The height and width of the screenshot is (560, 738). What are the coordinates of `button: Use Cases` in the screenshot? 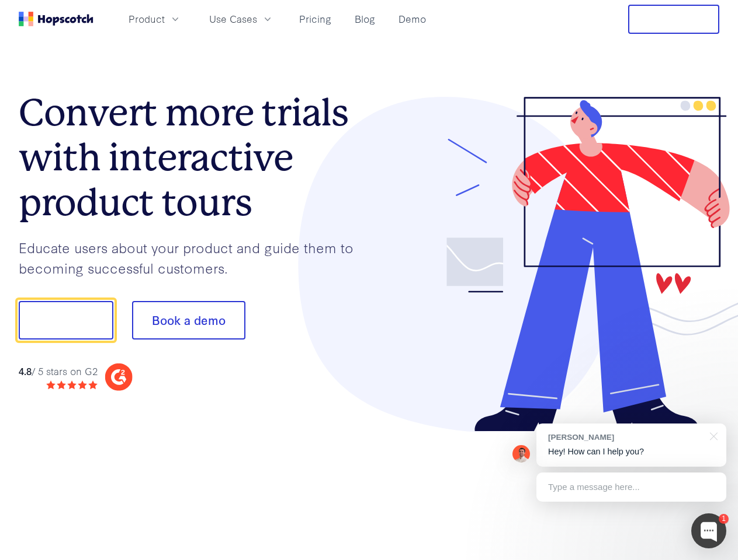 It's located at (241, 18).